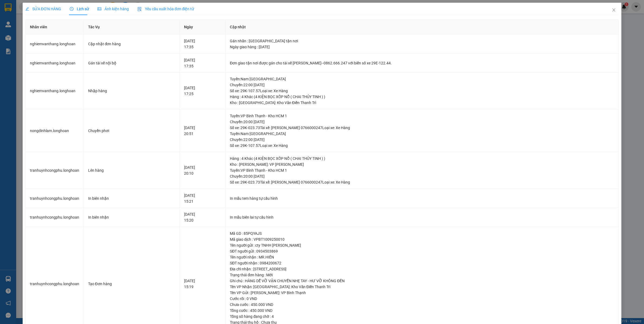  Describe the element at coordinates (132, 44) in the screenshot. I see `div: Cập nhật đơn hàng` at that location.